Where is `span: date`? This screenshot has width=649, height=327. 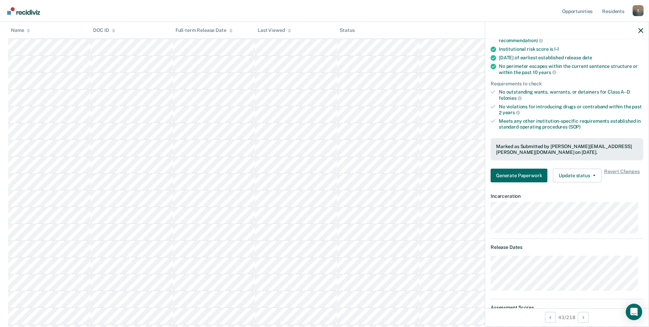
span: date is located at coordinates (587, 58).